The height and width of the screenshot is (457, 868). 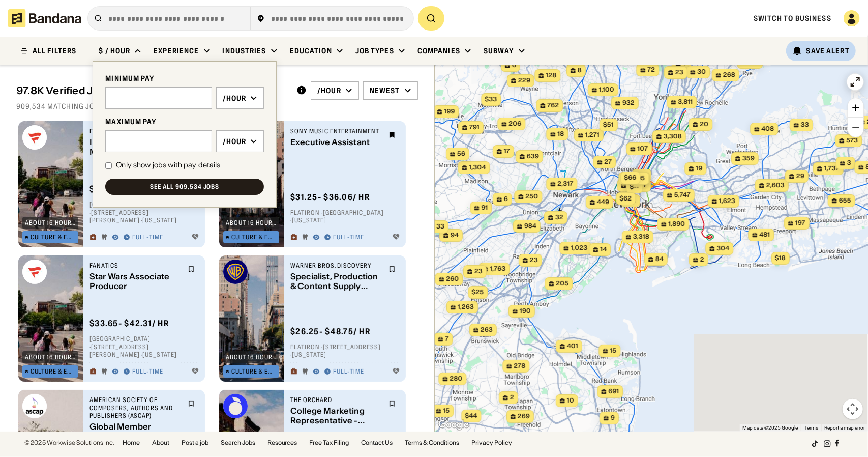 I want to click on a: Switch to Business, so click(x=792, y=18).